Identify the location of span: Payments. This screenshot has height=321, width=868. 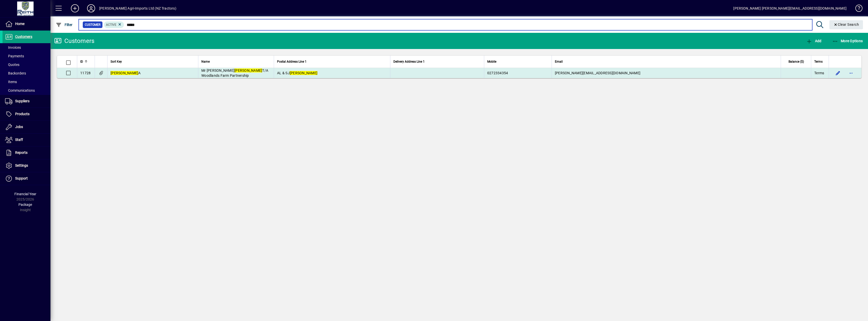
(14, 56).